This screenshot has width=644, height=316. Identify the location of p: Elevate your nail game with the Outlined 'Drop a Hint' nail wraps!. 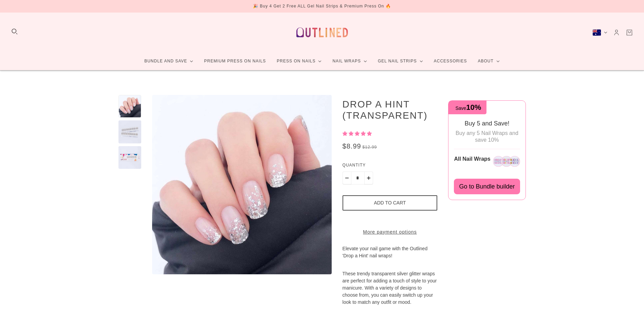
(390, 258).